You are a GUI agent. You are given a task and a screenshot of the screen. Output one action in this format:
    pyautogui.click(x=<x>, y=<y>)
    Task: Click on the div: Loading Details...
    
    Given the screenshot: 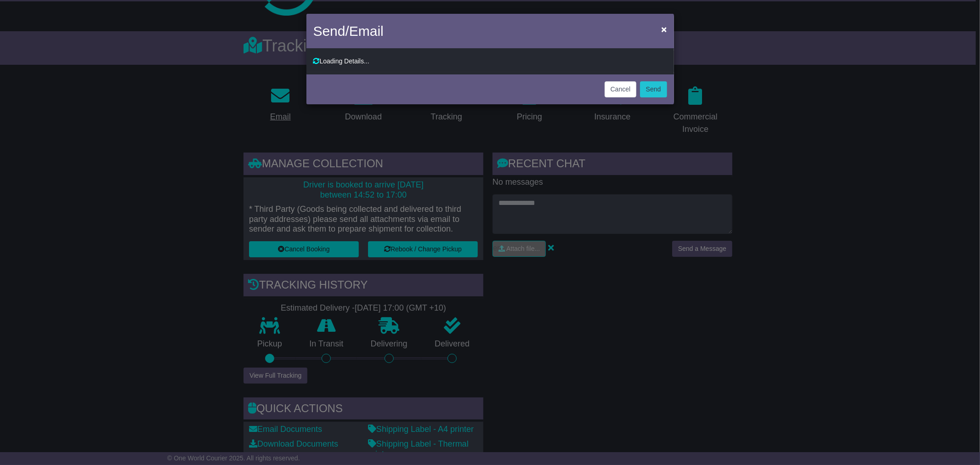 What is the action you would take?
    pyautogui.click(x=490, y=61)
    